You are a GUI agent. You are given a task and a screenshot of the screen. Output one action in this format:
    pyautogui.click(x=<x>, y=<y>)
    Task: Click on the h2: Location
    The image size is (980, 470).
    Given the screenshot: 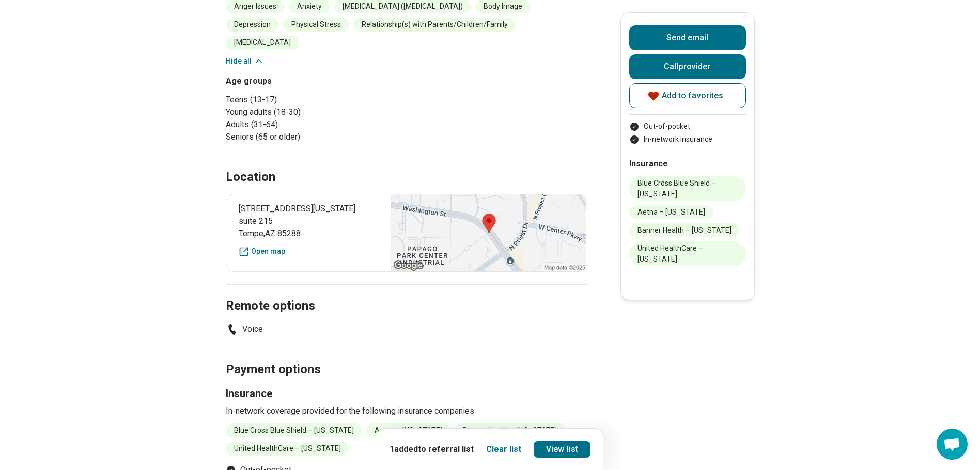 What is the action you would take?
    pyautogui.click(x=251, y=177)
    